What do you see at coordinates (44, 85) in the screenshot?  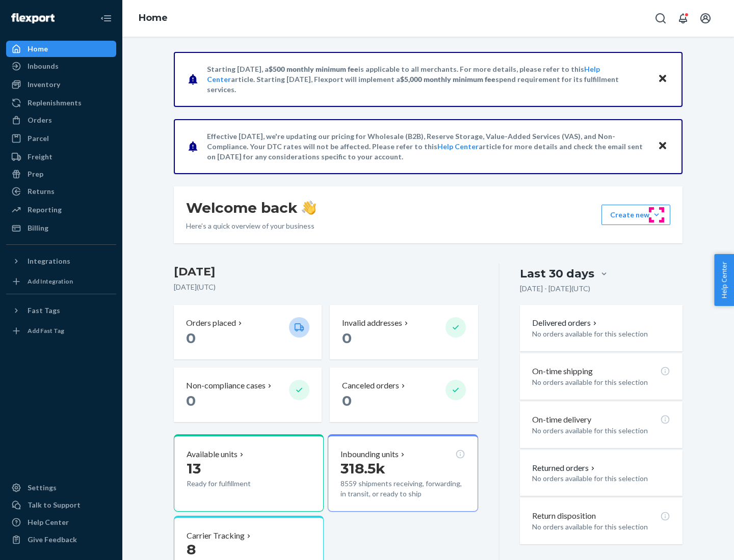 I see `div: Inventory` at bounding box center [44, 85].